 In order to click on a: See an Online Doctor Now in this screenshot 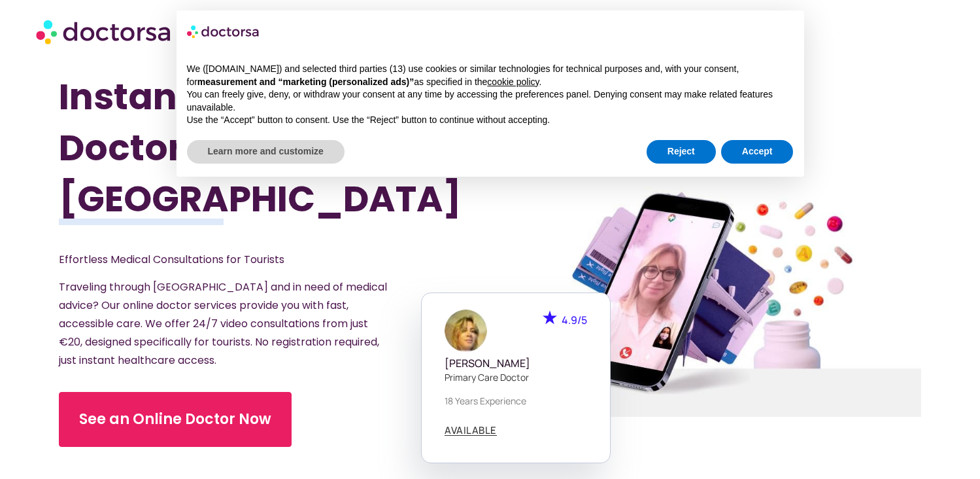, I will do `click(175, 419)`.